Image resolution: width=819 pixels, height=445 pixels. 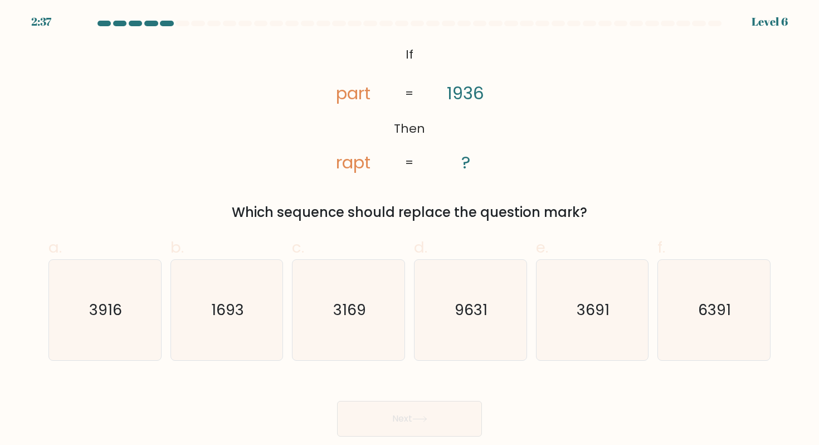 What do you see at coordinates (350, 309) in the screenshot?
I see `text: 3169` at bounding box center [350, 309].